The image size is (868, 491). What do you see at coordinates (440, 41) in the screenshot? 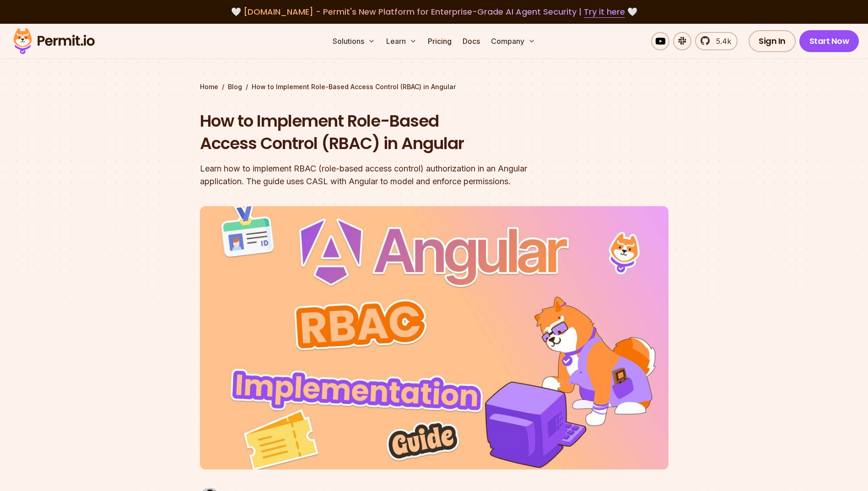
I see `a: Pricing` at bounding box center [440, 41].